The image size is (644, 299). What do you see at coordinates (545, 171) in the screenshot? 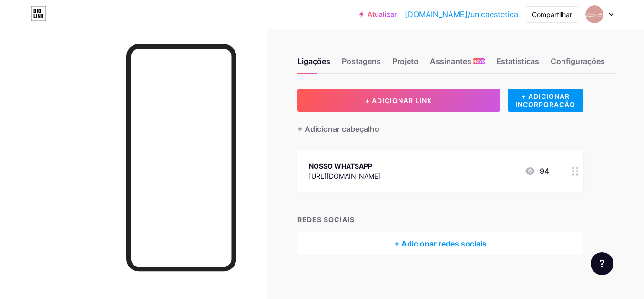
I see `font: 94` at bounding box center [545, 171].